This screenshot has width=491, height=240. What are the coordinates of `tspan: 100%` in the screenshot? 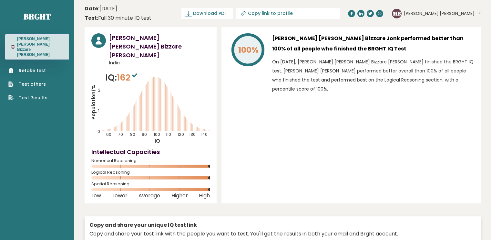 It's located at (248, 50).